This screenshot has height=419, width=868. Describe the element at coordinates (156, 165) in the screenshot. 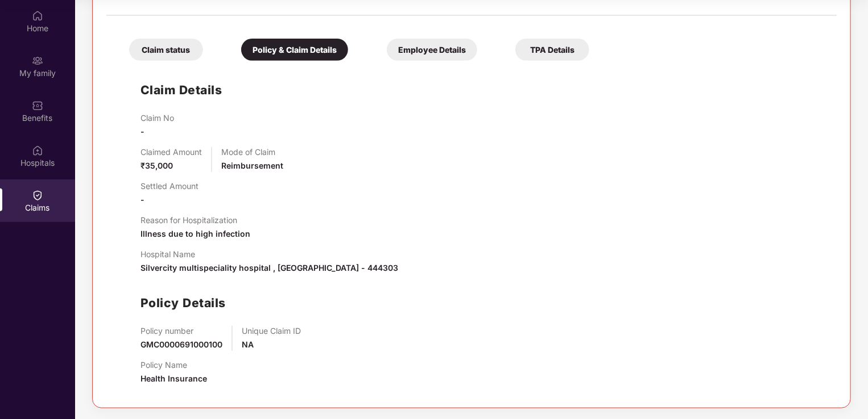

I see `span: ₹35,000` at that location.